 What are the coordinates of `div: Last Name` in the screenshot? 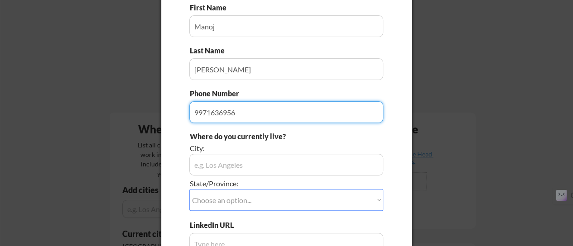 It's located at (211, 51).